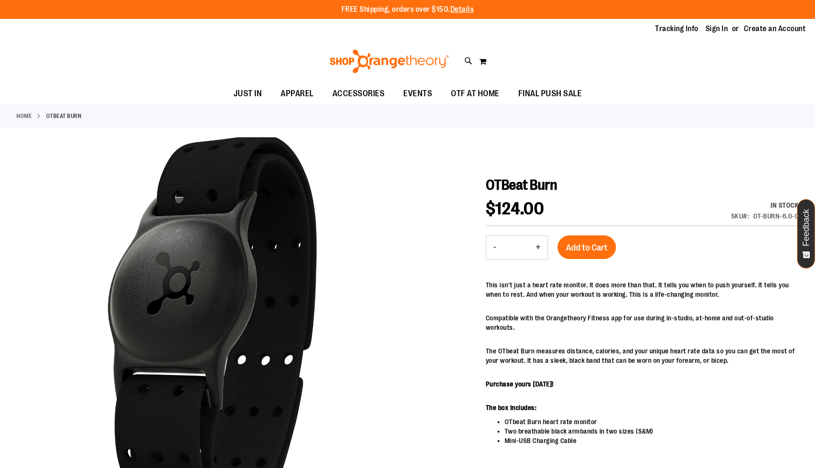 This screenshot has width=815, height=468. I want to click on li: OTbeat Burn heart rate monitor, so click(651, 422).